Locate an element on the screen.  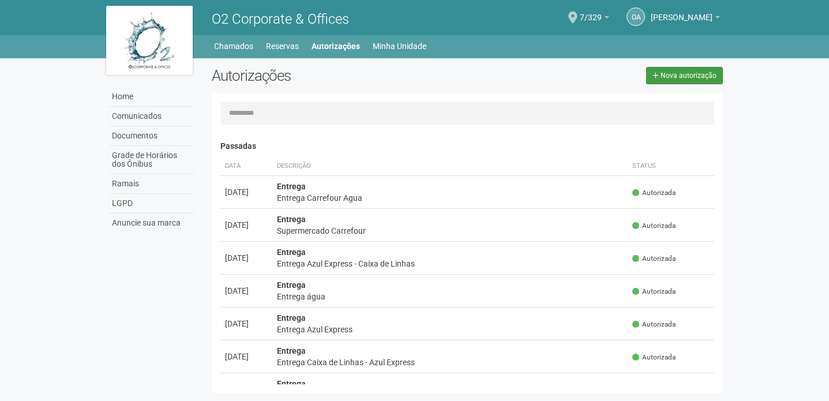
div: Entrega Carrefour Agua is located at coordinates (450, 198).